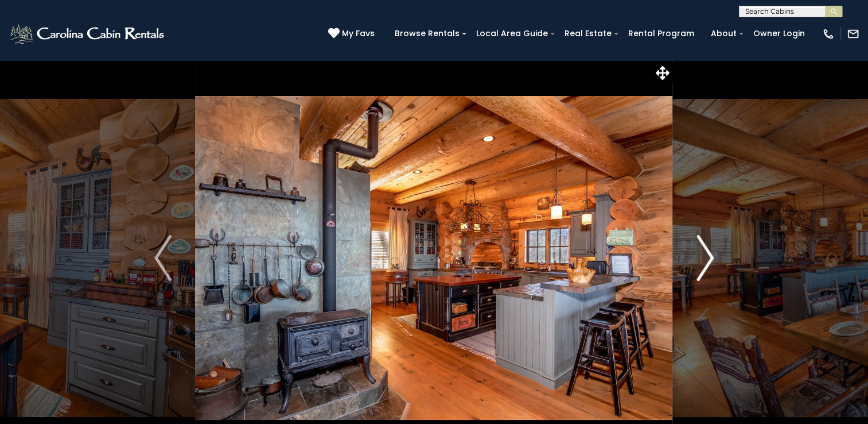 This screenshot has width=868, height=424. Describe the element at coordinates (512, 33) in the screenshot. I see `a: Local Area Guide` at that location.